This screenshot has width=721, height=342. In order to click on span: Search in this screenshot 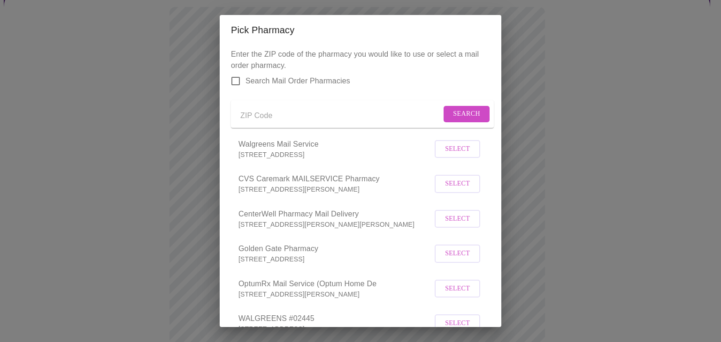, I will do `click(466, 114)`.